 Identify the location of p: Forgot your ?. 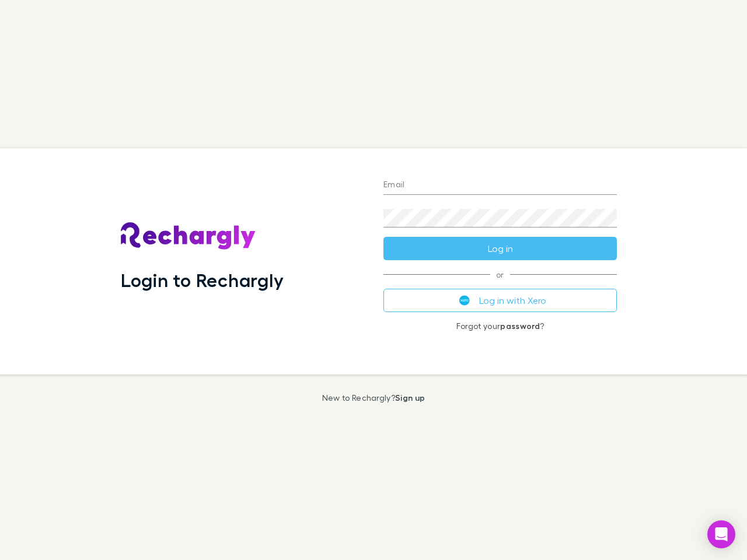
(500, 326).